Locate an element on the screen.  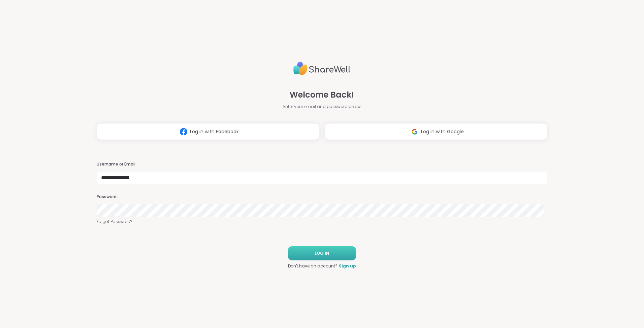
span: Log in with Facebook is located at coordinates (214, 132).